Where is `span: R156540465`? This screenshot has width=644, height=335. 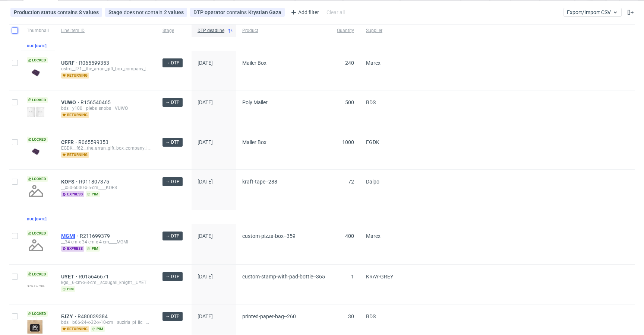 span: R156540465 is located at coordinates (96, 102).